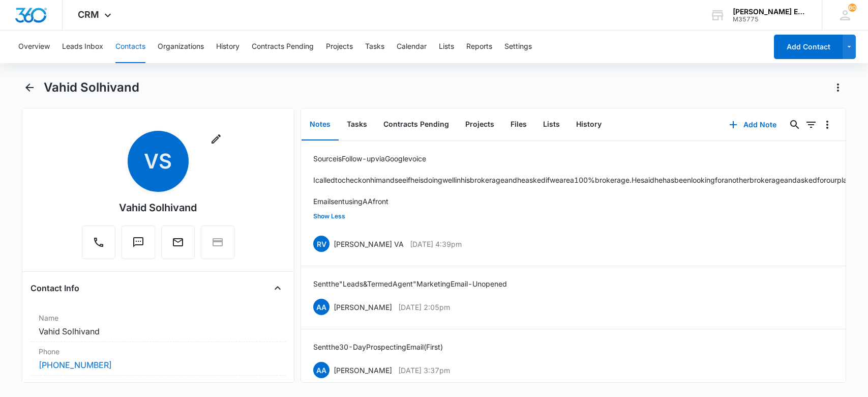 The width and height of the screenshot is (868, 397). What do you see at coordinates (139, 245) in the screenshot?
I see `a: Text` at bounding box center [139, 245].